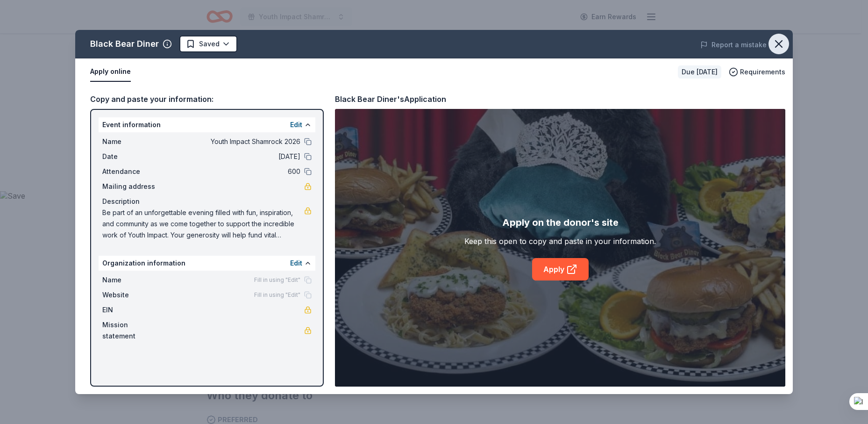 The width and height of the screenshot is (868, 424). What do you see at coordinates (110, 72) in the screenshot?
I see `button: Apply online` at bounding box center [110, 72].